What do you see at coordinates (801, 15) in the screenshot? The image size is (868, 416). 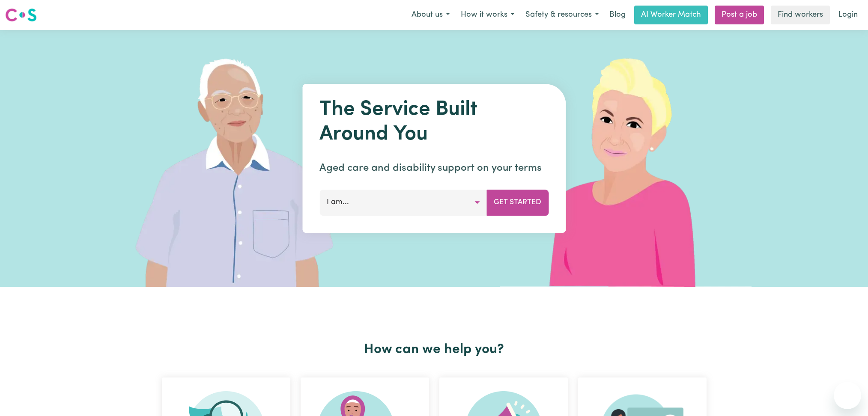 I see `a: Find workers` at bounding box center [801, 15].